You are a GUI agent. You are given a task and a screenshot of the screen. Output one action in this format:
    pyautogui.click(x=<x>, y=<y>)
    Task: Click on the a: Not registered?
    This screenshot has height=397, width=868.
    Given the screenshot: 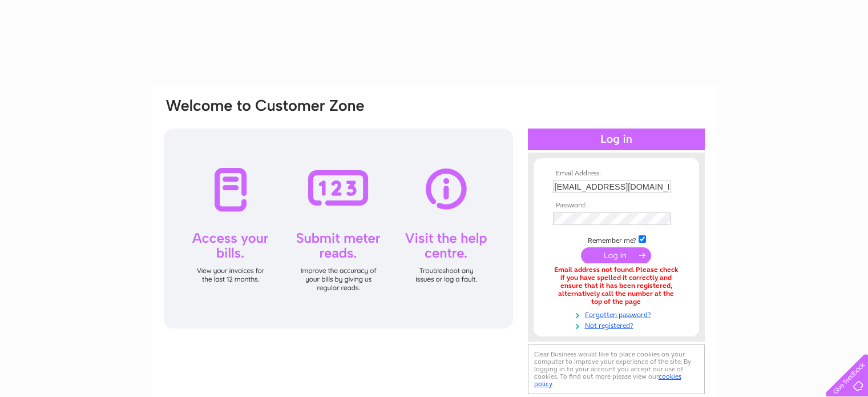 What is the action you would take?
    pyautogui.click(x=618, y=324)
    